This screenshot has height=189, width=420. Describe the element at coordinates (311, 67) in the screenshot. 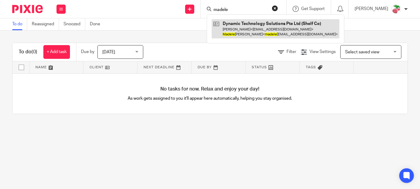

I see `span: Tags` at that location.